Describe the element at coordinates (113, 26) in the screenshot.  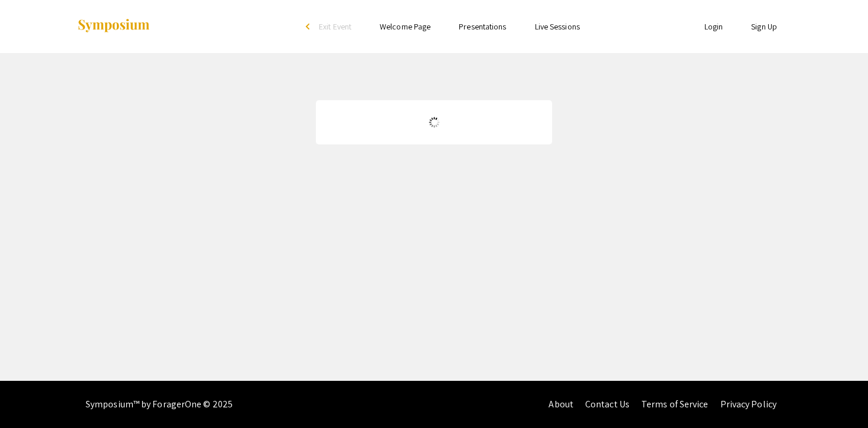
I see `img: Symposium by ForagerOne` at that location.